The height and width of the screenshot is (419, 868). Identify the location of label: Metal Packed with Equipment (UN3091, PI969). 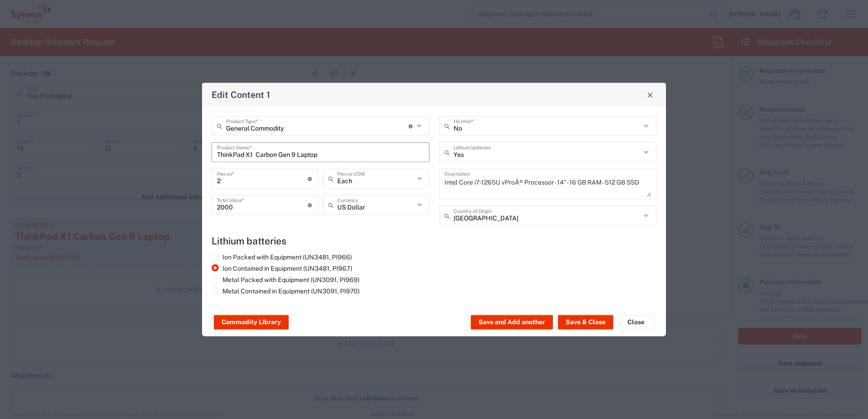
(286, 280).